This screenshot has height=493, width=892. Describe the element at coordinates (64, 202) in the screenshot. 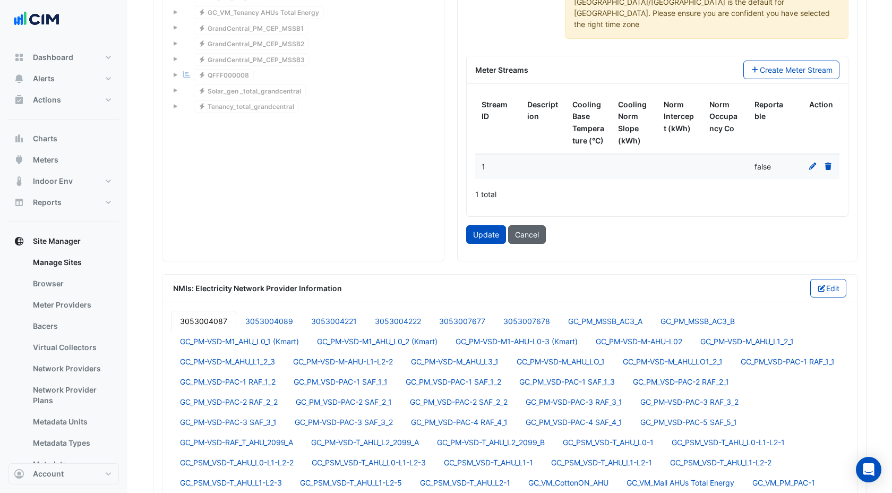

I see `button: Reports` at that location.